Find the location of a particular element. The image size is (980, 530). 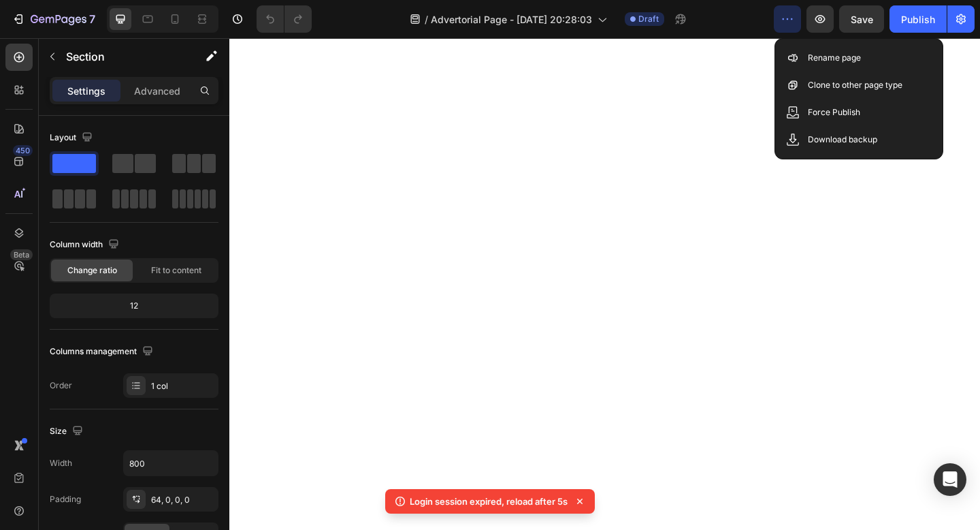

div: Column width is located at coordinates (86, 245).